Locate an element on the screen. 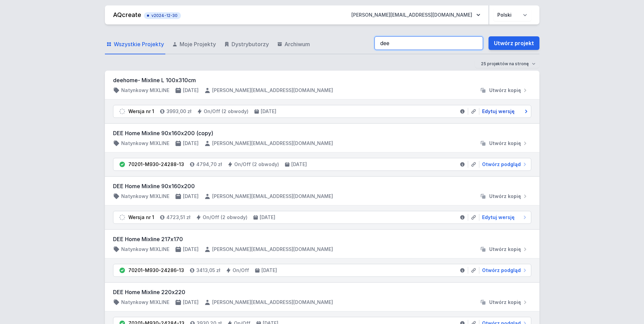 This screenshot has width=644, height=324. h3: DEE Home Mixline 217x170 is located at coordinates (322, 239).